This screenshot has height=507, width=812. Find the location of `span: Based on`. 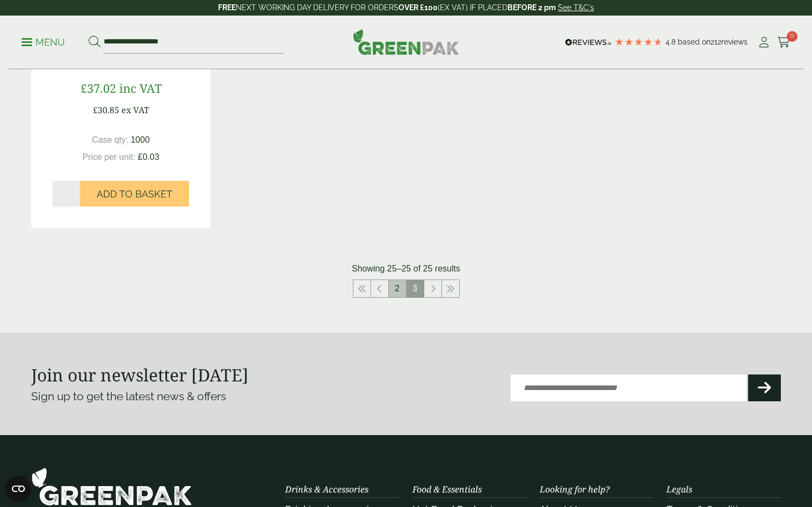

span: Based on is located at coordinates (694, 41).